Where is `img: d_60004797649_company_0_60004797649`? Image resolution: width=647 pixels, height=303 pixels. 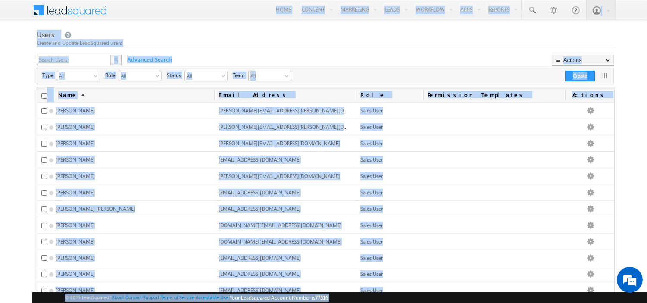 img: d_60004797649_company_0_60004797649 is located at coordinates (25, 51).